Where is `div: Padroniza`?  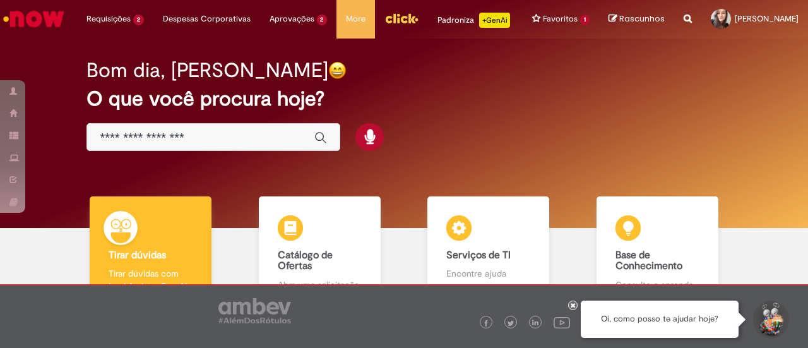 div: Padroniza is located at coordinates (474, 20).